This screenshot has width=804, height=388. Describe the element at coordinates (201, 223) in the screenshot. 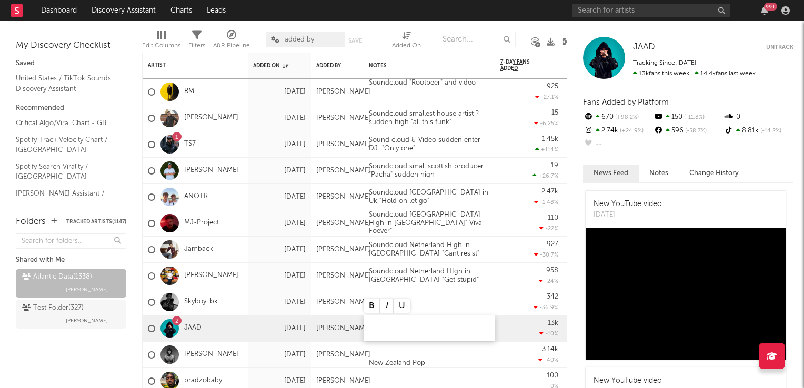

I see `a: MJ-Project` at that location.